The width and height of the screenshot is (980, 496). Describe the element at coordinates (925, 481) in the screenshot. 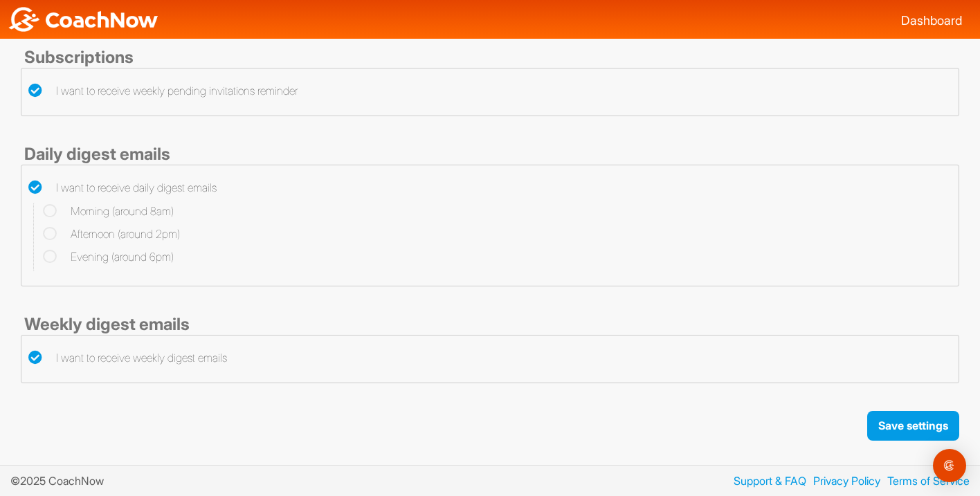

I see `a: Terms of Service` at that location.